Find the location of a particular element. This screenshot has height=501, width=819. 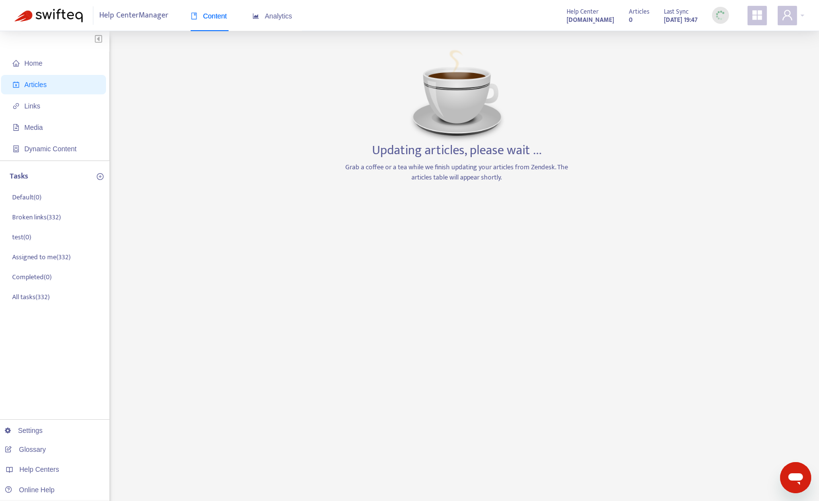

p: test ( 0 ) is located at coordinates (21, 237).